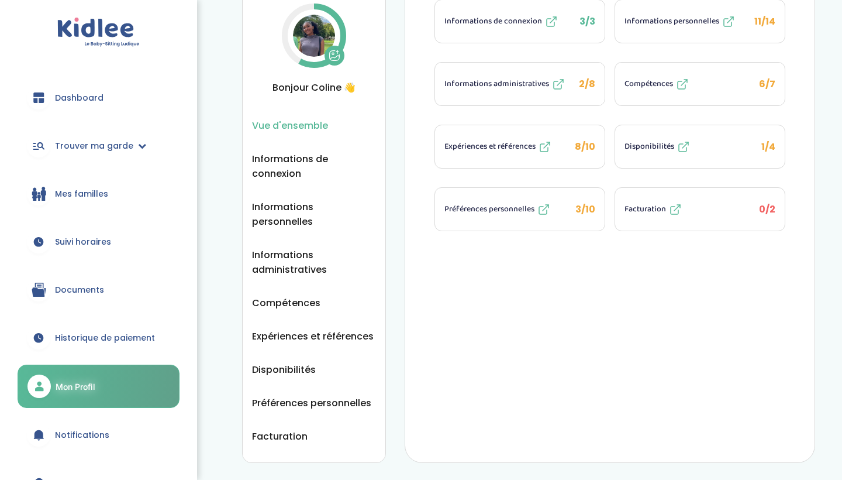 The image size is (842, 480). What do you see at coordinates (314, 87) in the screenshot?
I see `span: Bonjour Coline 👋` at bounding box center [314, 87].